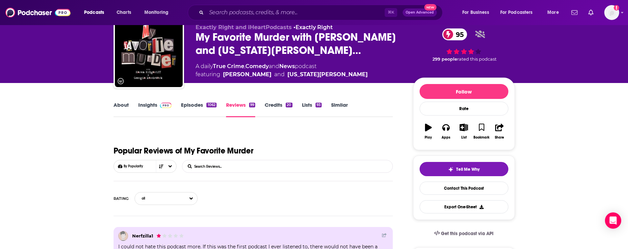 This screenshot has height=249, width=628. I want to click on img: Nerfzilla1, so click(123, 236).